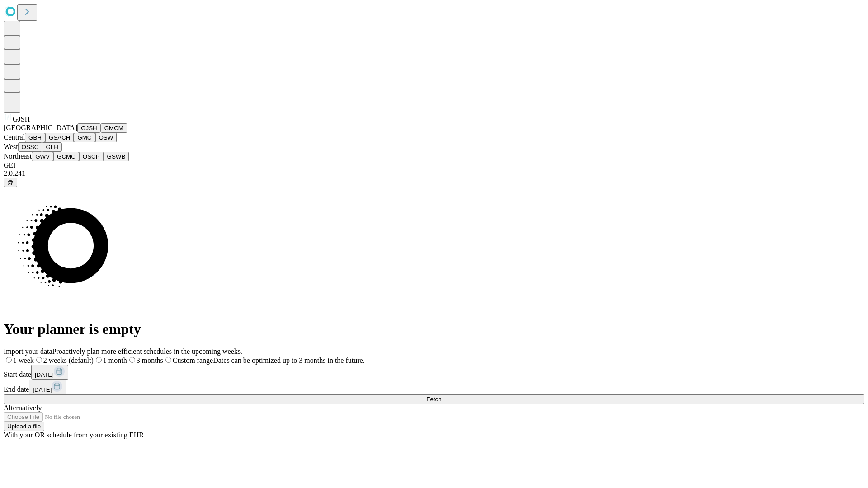 This screenshot has height=488, width=868. What do you see at coordinates (23, 360) in the screenshot?
I see `span: 1 week` at bounding box center [23, 360].